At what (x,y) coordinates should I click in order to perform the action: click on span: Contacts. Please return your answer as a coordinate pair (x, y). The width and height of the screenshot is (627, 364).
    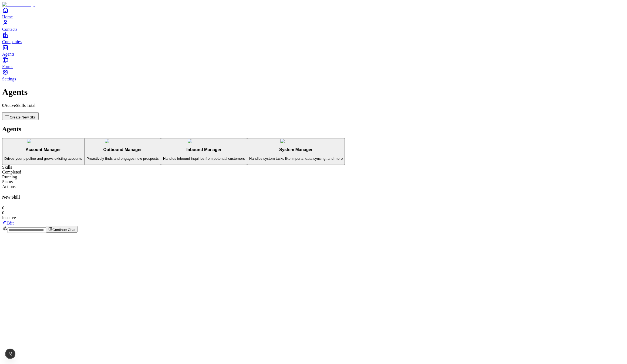
    Looking at the image, I should click on (10, 29).